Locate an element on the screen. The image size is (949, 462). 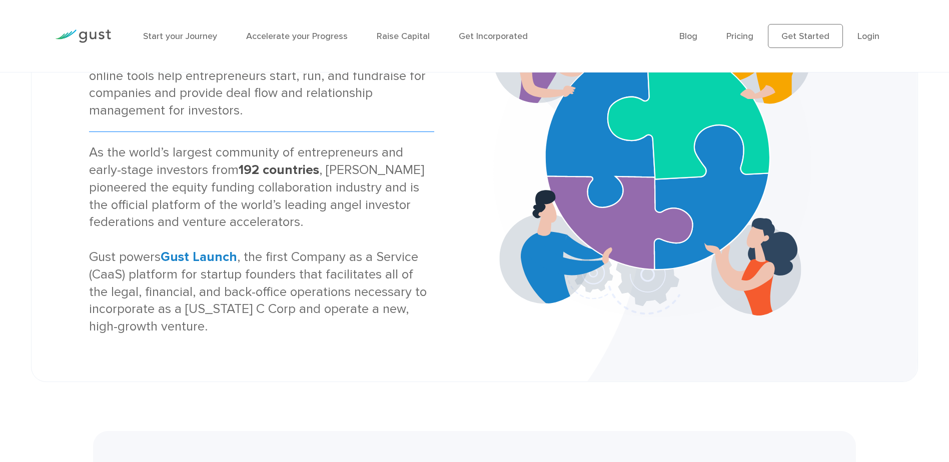
strong: Gust Launch is located at coordinates (199, 257).